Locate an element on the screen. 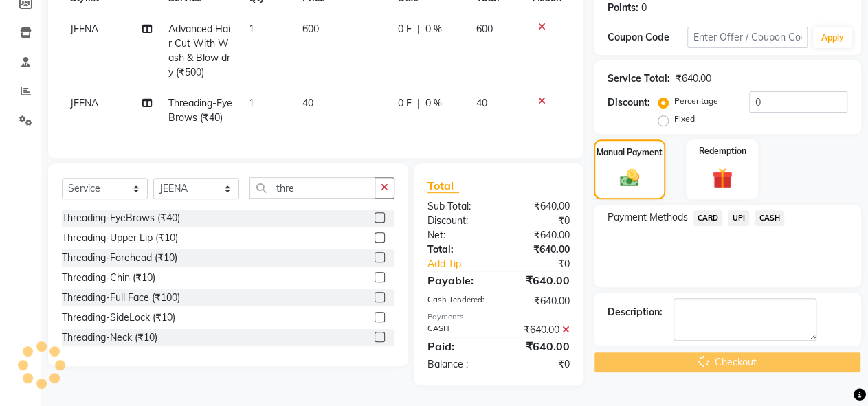  div: Payable: is located at coordinates (458, 280).